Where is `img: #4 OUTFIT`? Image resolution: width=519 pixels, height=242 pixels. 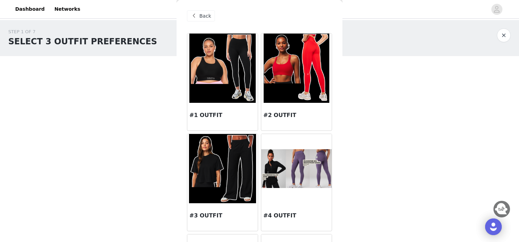 img: #4 OUTFIT is located at coordinates (297, 168).